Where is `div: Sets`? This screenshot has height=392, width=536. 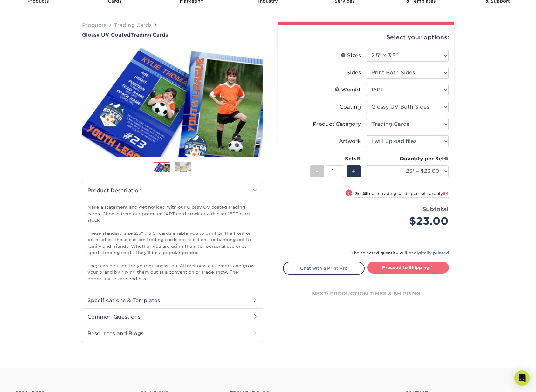
div: Sets is located at coordinates (335, 159).